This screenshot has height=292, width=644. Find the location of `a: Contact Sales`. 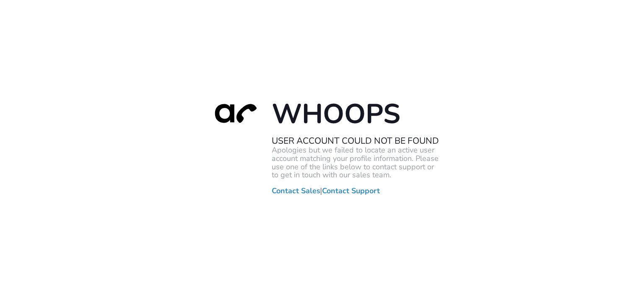

a: Contact Sales is located at coordinates (296, 191).